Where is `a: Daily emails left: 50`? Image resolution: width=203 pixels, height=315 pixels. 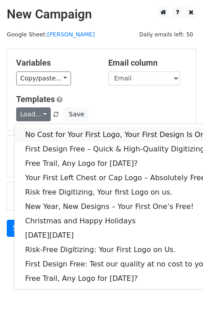
a: Daily emails left: 50 is located at coordinates (166, 34).